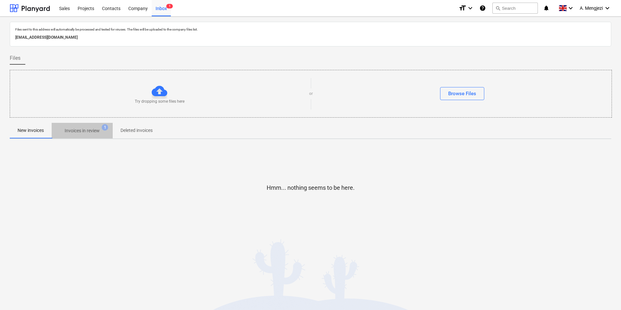  I want to click on p: Try dropping some files here, so click(159, 101).